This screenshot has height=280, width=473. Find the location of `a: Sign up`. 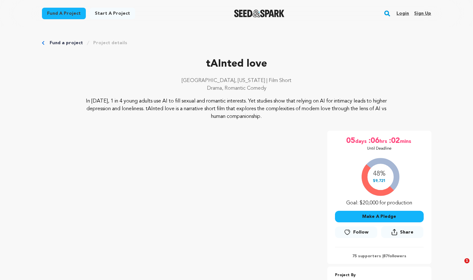

a: Sign up is located at coordinates (422, 13).